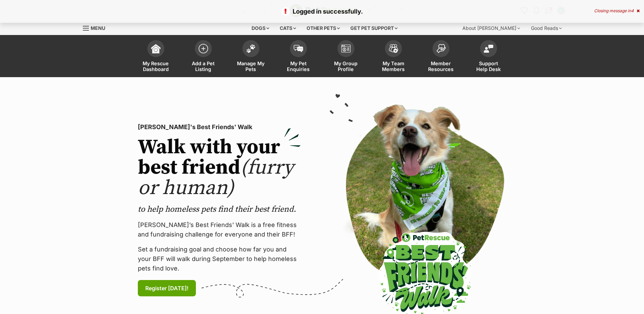 This screenshot has height=314, width=644. What do you see at coordinates (156, 48) in the screenshot?
I see `img: dashboard-icon-eb2f2d2d3e046f16d808141f083e7271f6b2e854fb5c12c21221c1fb7104beca.svg` at bounding box center [156, 48].